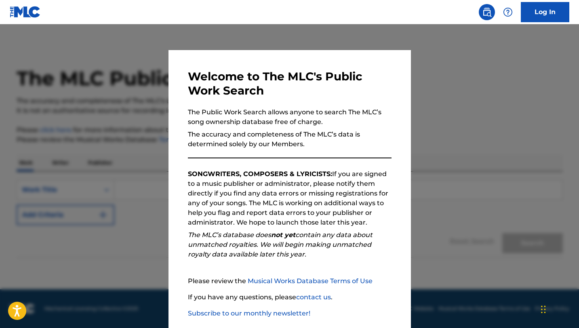 Image resolution: width=579 pixels, height=328 pixels. Describe the element at coordinates (508, 12) in the screenshot. I see `img: help` at that location.